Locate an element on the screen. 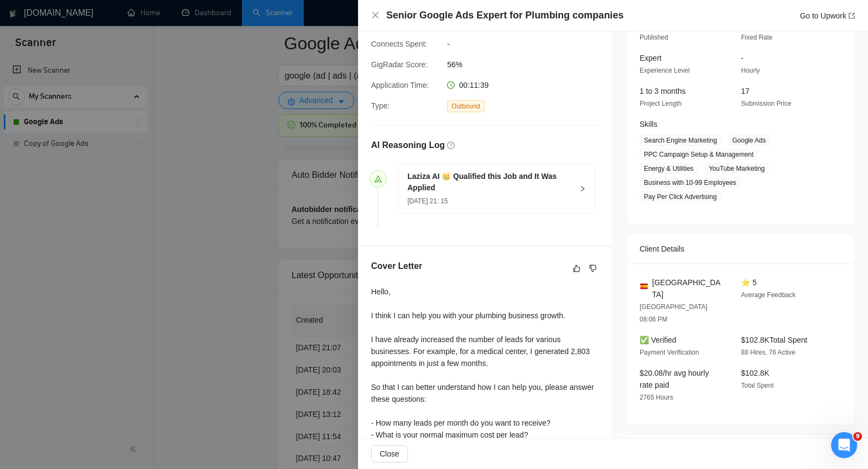  span: 88 Hires, 76 Active is located at coordinates (768, 353).